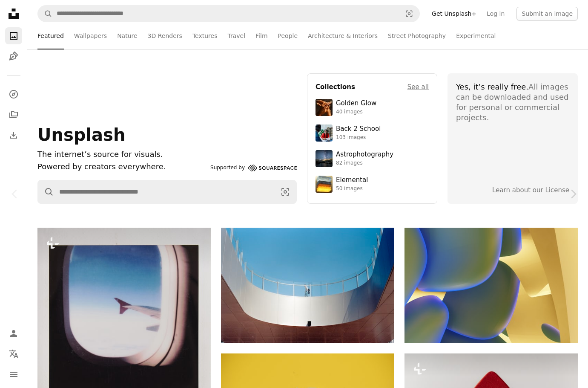  Describe the element at coordinates (14, 135) in the screenshot. I see `a: Download History` at that location.